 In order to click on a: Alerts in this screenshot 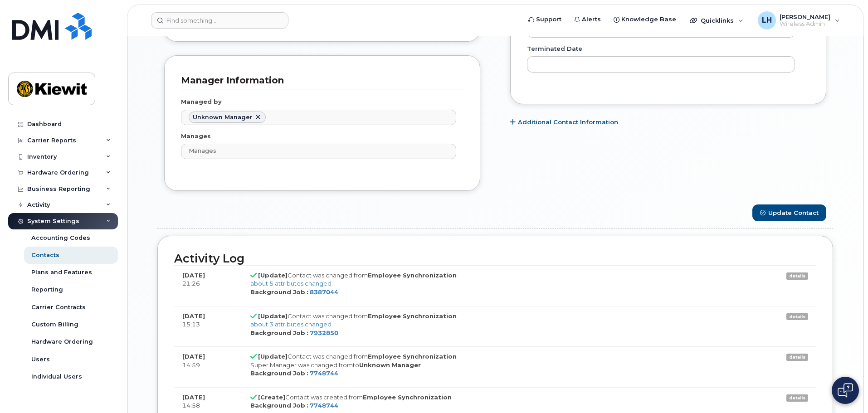, I will do `click(587, 19)`.